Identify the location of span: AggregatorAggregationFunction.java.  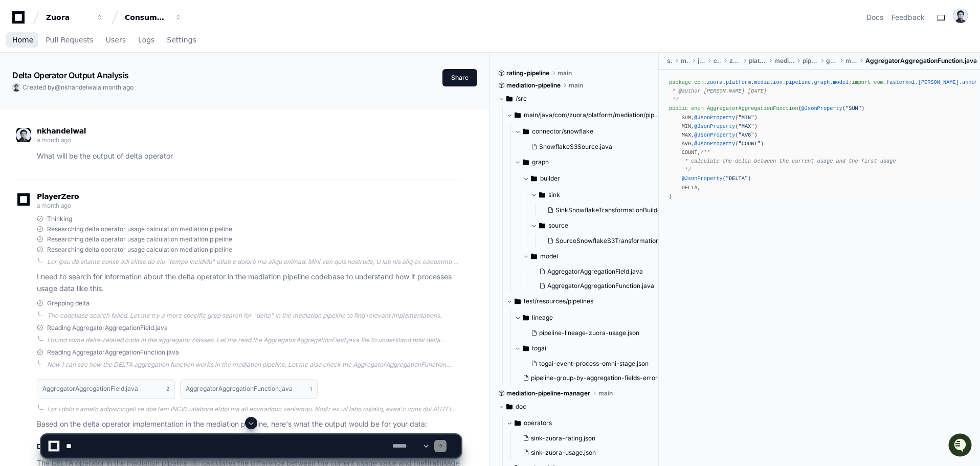
(601, 286).